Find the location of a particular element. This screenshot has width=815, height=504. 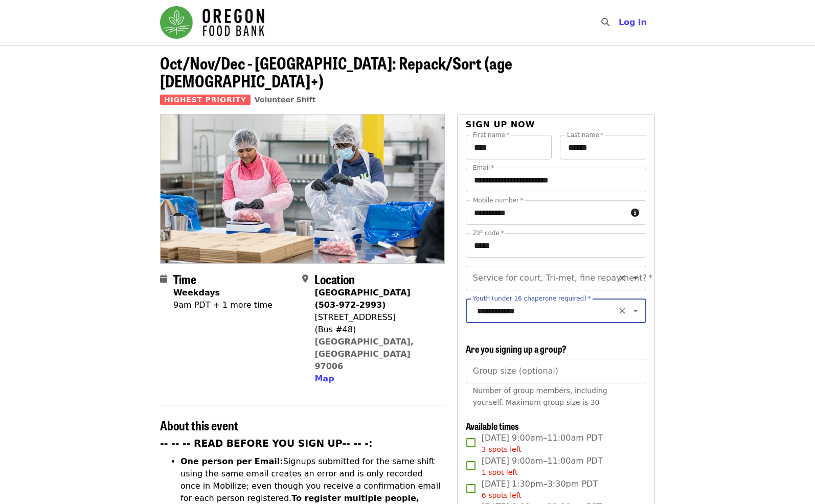

span: Available times is located at coordinates (492, 426).